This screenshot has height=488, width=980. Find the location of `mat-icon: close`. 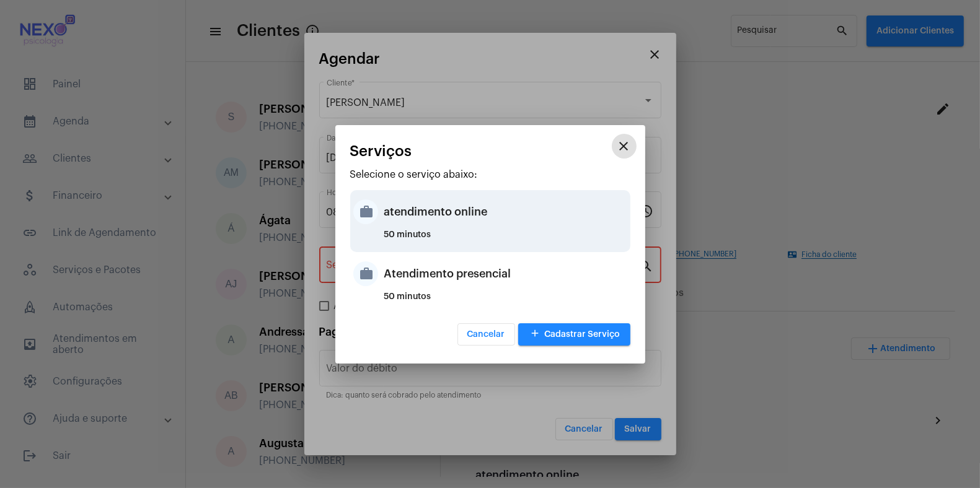

mat-icon: close is located at coordinates (623, 146).